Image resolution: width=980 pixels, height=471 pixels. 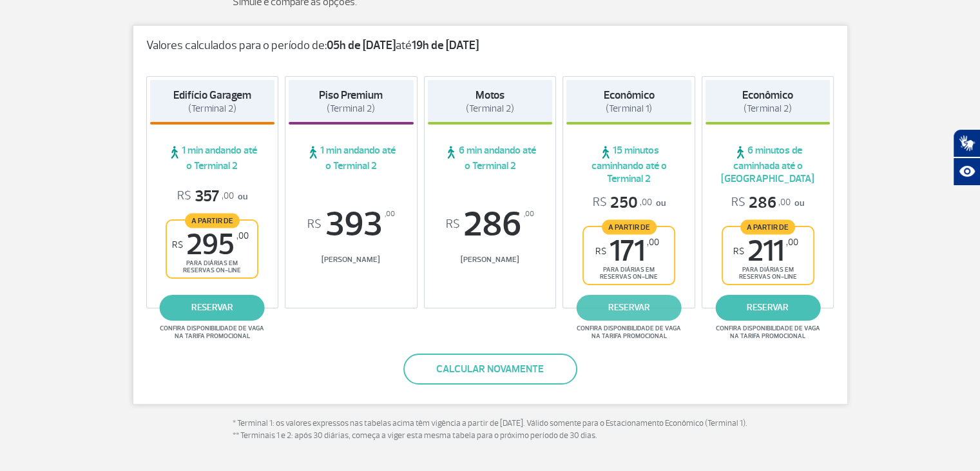 What do you see at coordinates (210, 244) in the screenshot?
I see `span: 295` at bounding box center [210, 244].